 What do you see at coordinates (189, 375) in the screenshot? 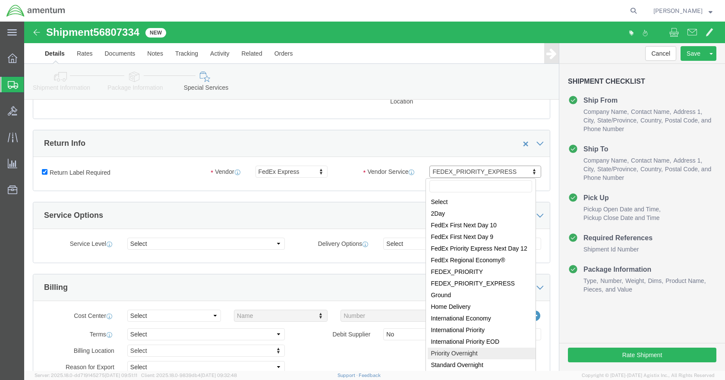
I see `span: Client: 2025.18.0-9839db4` at bounding box center [189, 375].